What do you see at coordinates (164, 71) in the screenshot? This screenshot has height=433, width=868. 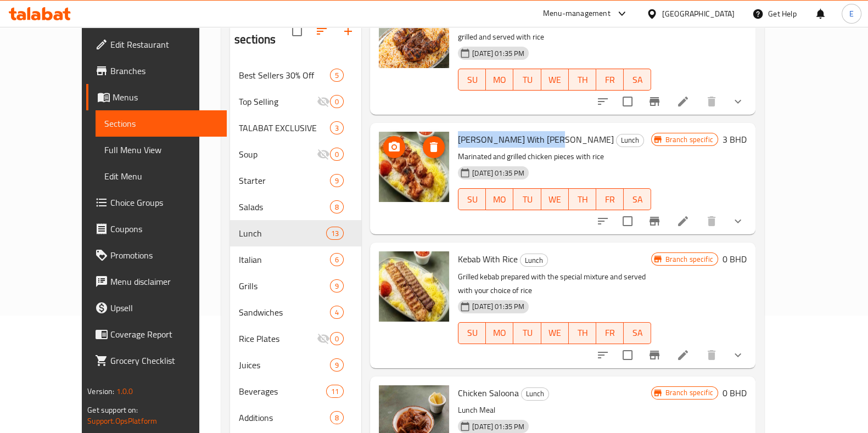 I see `span: Branches` at bounding box center [164, 71].